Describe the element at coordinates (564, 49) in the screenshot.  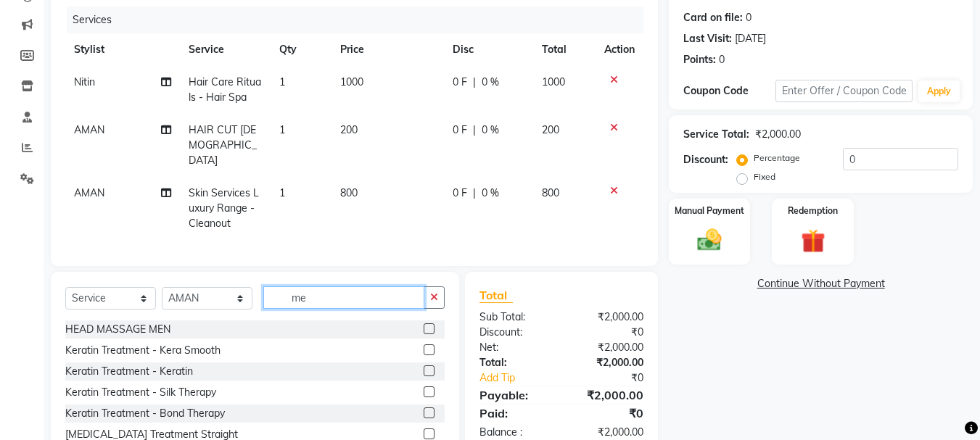
I see `th: Total` at that location.